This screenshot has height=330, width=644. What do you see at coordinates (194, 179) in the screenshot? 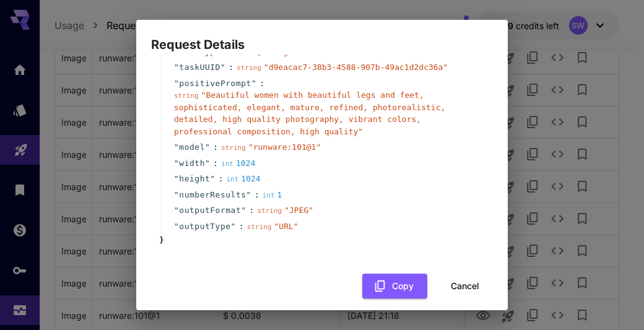
I see `span: height` at bounding box center [194, 179].